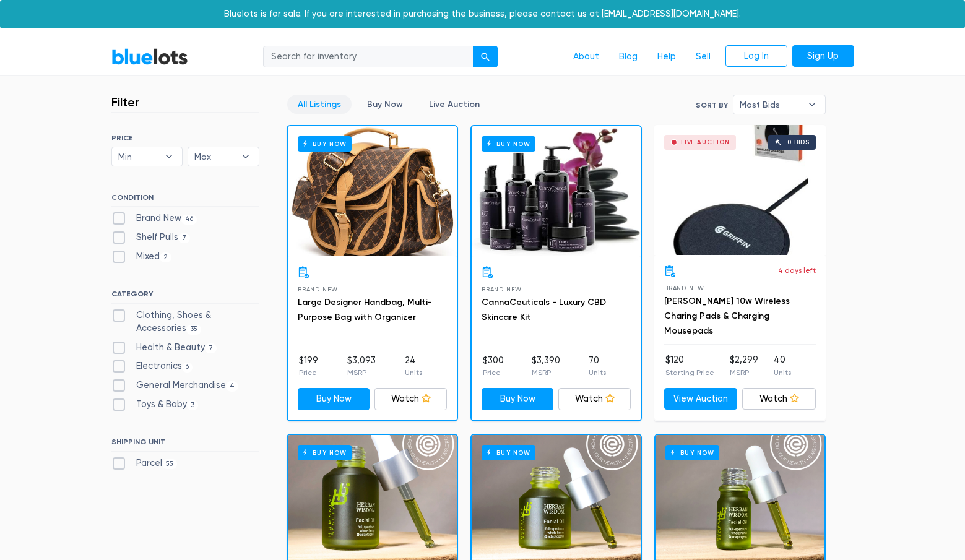  Describe the element at coordinates (185, 138) in the screenshot. I see `h6: PRICE` at that location.